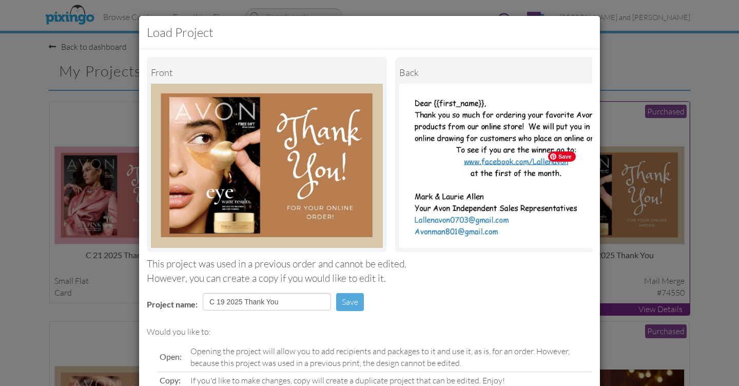 This screenshot has width=739, height=386. What do you see at coordinates (370, 264) in the screenshot?
I see `div: This project was used in a previous order and cannot be edited.` at bounding box center [370, 264].